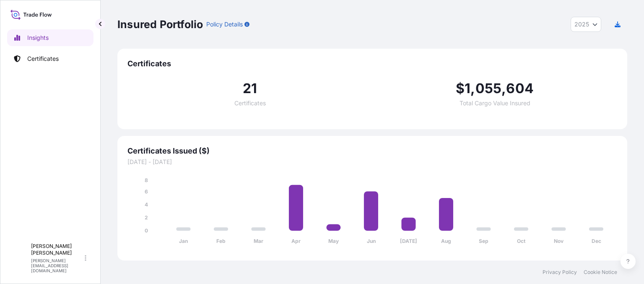 The width and height of the screenshot is (644, 284). What do you see at coordinates (221, 240) in the screenshot?
I see `tspan: Feb` at bounding box center [221, 240].